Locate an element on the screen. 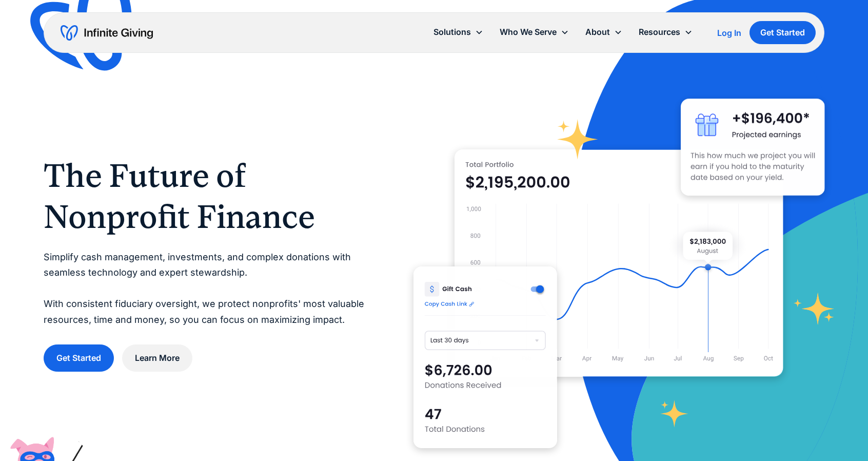 This screenshot has height=461, width=868. img: nonprofit donation platform is located at coordinates (619, 263).